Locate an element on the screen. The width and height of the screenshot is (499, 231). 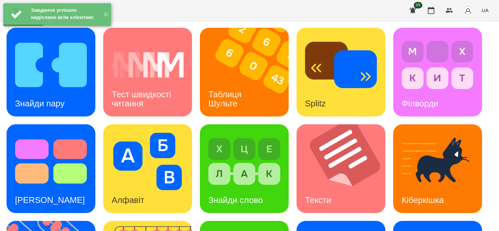
h3: Знайди пару is located at coordinates (40, 104).